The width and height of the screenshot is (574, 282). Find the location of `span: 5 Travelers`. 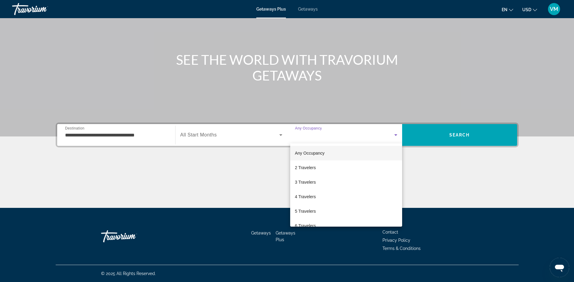

span: 5 Travelers is located at coordinates (306, 211).